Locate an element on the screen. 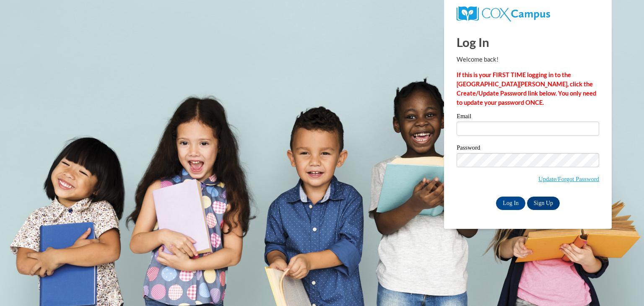  p: Welcome back! is located at coordinates (528, 60).